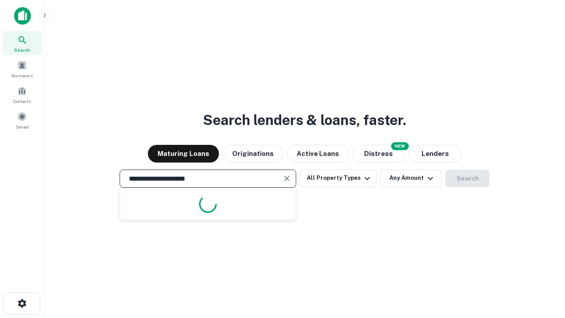  What do you see at coordinates (22, 76) in the screenshot?
I see `span: Borrowers` at bounding box center [22, 76].